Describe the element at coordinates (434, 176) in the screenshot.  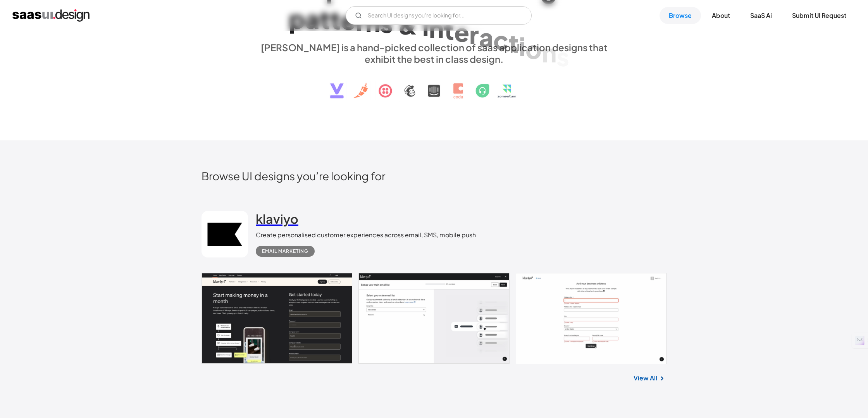
I see `h2: Browse UI designs you’re looking for` at that location.